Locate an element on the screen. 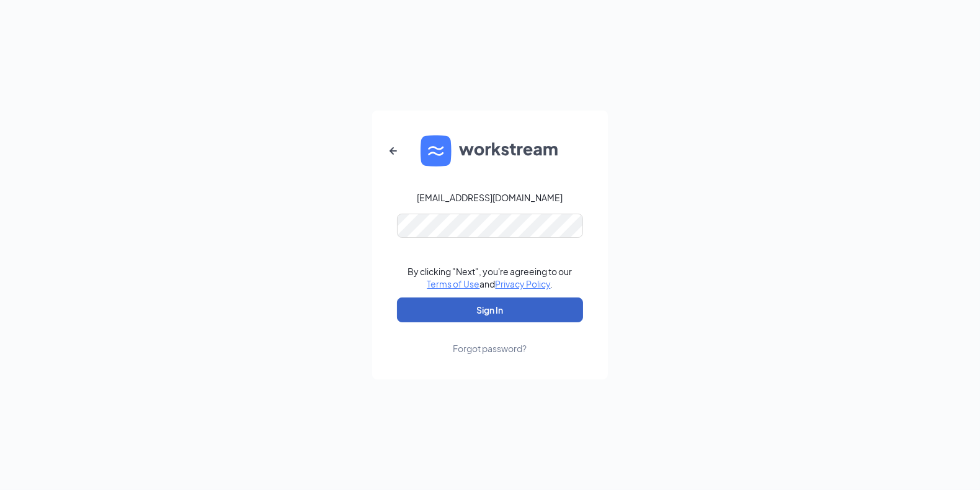  a: Forgot password? is located at coordinates (490, 338).